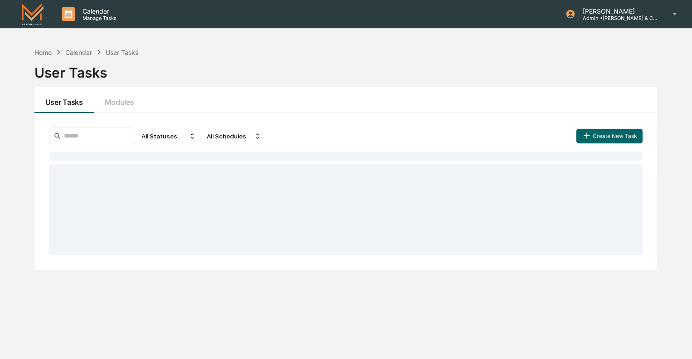 The image size is (692, 359). What do you see at coordinates (33, 14) in the screenshot?
I see `img: logo` at bounding box center [33, 14].